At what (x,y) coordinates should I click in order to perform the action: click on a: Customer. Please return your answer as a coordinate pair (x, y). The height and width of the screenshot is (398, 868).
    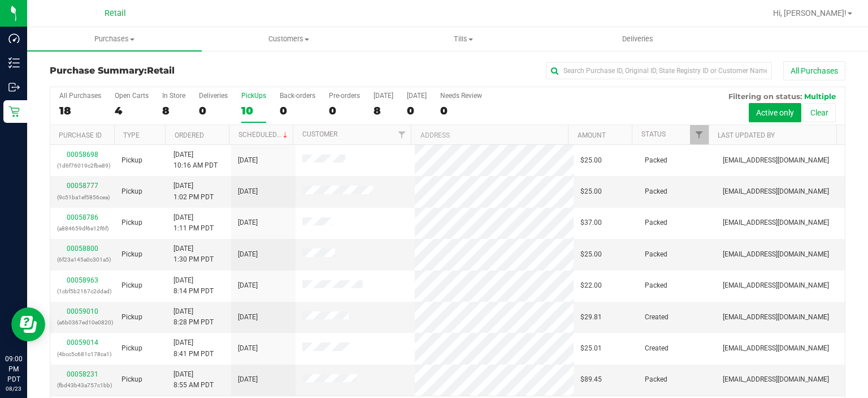
    Looking at the image, I should click on (320, 134).